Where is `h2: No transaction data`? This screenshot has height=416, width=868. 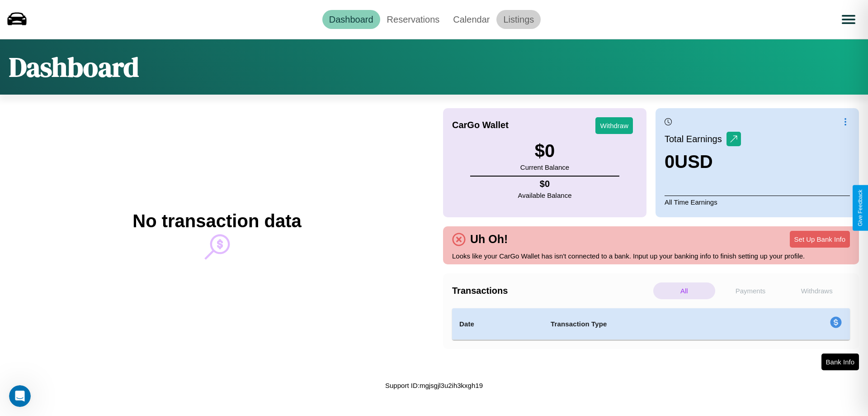
h2: No transaction data is located at coordinates (217, 221).